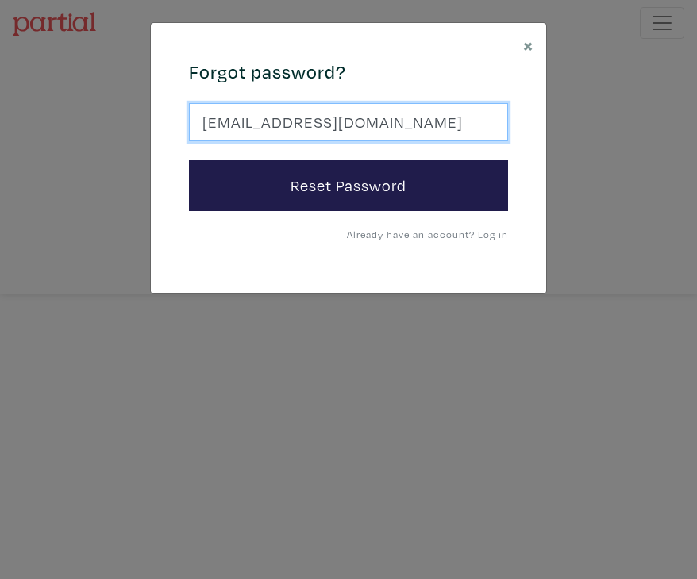 This screenshot has width=697, height=579. Describe the element at coordinates (348, 186) in the screenshot. I see `button: Reset Password` at that location.